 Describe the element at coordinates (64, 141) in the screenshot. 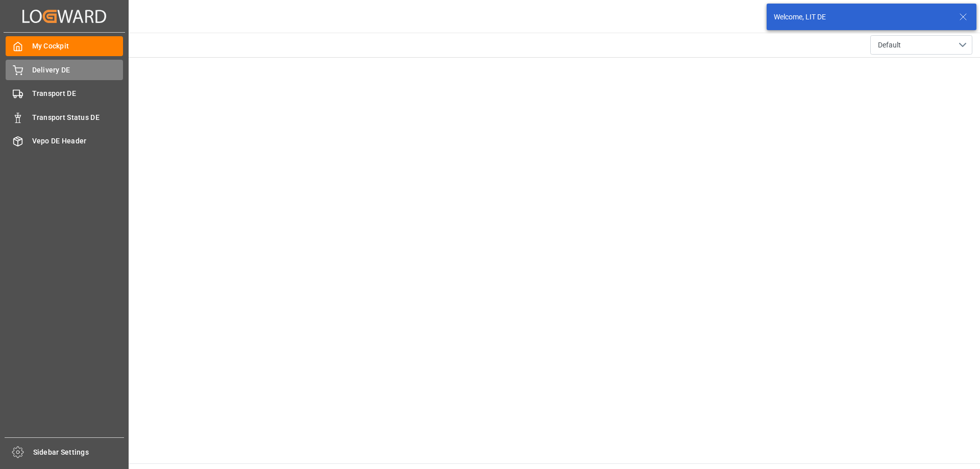

I see `a: Vepo DE Header` at that location.